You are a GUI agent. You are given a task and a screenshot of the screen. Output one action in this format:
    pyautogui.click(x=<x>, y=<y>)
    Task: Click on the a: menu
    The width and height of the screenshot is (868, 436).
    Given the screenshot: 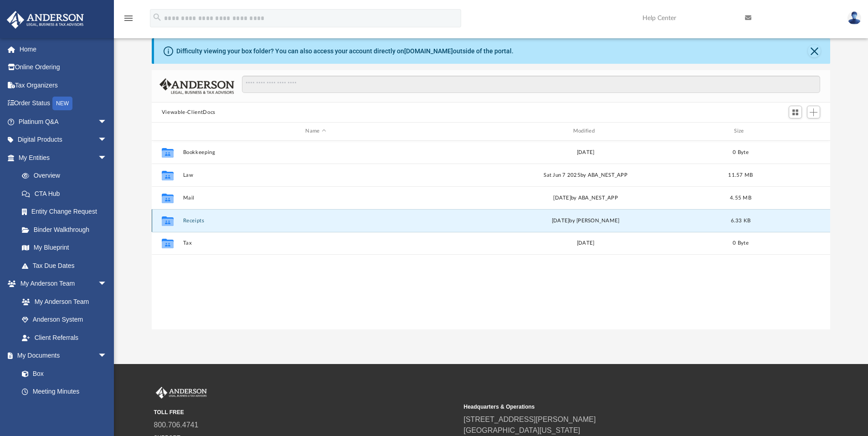 What is the action you would take?
    pyautogui.click(x=128, y=21)
    